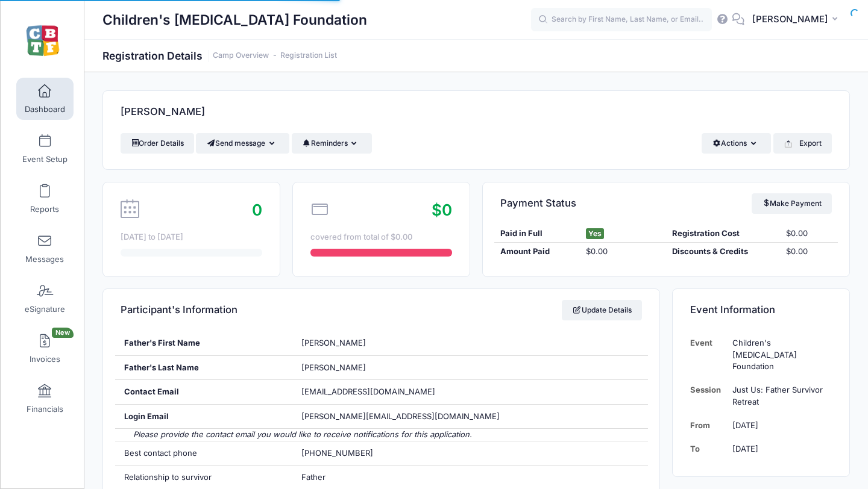  What do you see at coordinates (779, 396) in the screenshot?
I see `td: Just Us: Father Survivor Retreat` at bounding box center [779, 396].